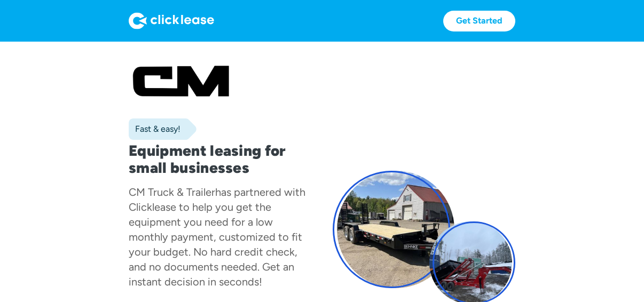 This screenshot has height=302, width=644. What do you see at coordinates (172, 21) in the screenshot?
I see `img: Logo` at bounding box center [172, 21].